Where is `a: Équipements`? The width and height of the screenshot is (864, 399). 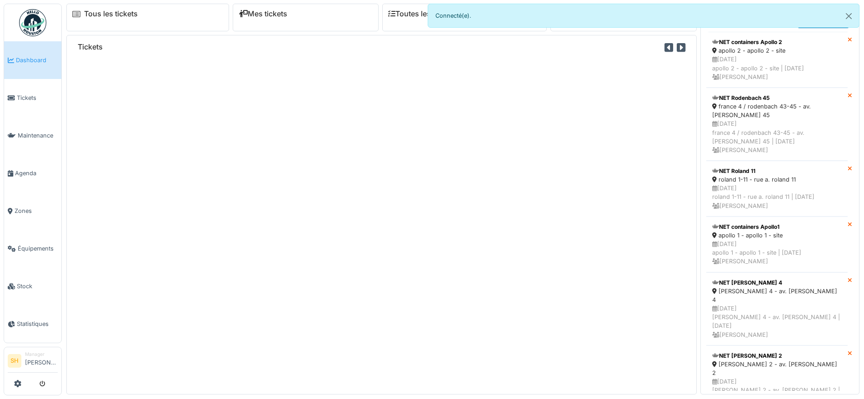 a: Équipements is located at coordinates (33, 249).